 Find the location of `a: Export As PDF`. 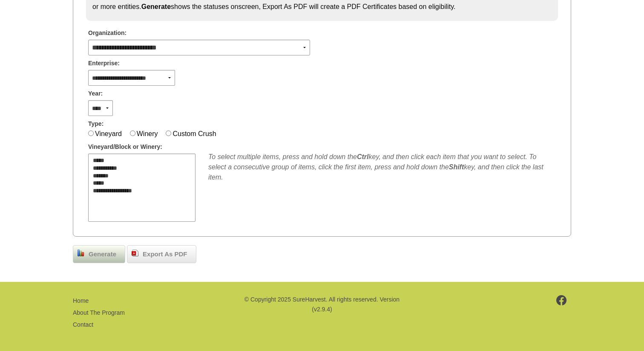

a: Export As PDF is located at coordinates (161, 254).